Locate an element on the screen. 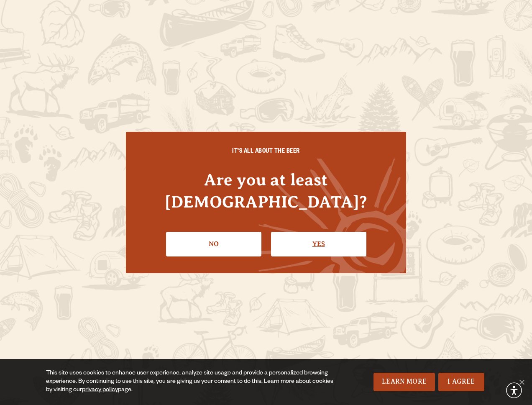 The image size is (532, 405). h6: IT'S ALL ABOUT THE BEER is located at coordinates (266, 152).